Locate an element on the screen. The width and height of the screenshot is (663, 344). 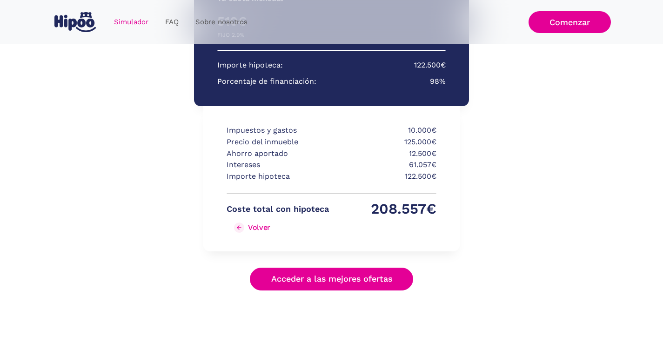
p: Intereses is located at coordinates (278, 165).